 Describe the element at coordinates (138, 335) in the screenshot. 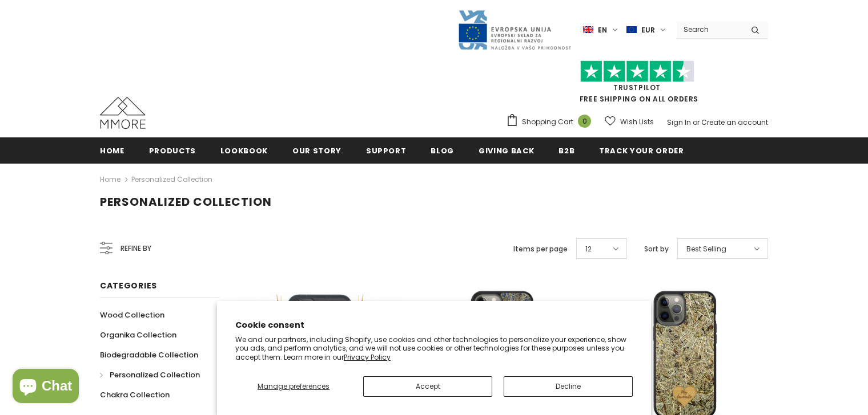

I see `span: Organika Collection` at that location.